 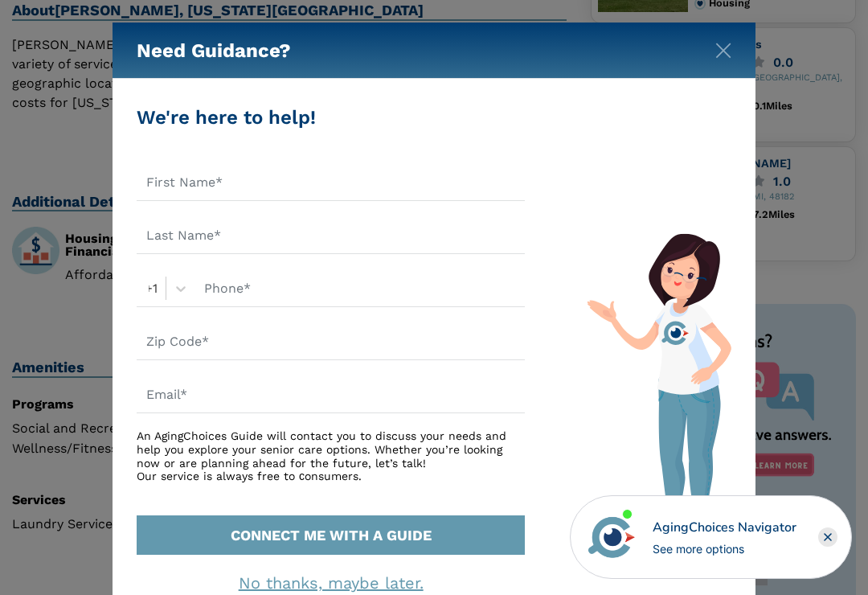 I want to click on input: Phone*, so click(x=359, y=289).